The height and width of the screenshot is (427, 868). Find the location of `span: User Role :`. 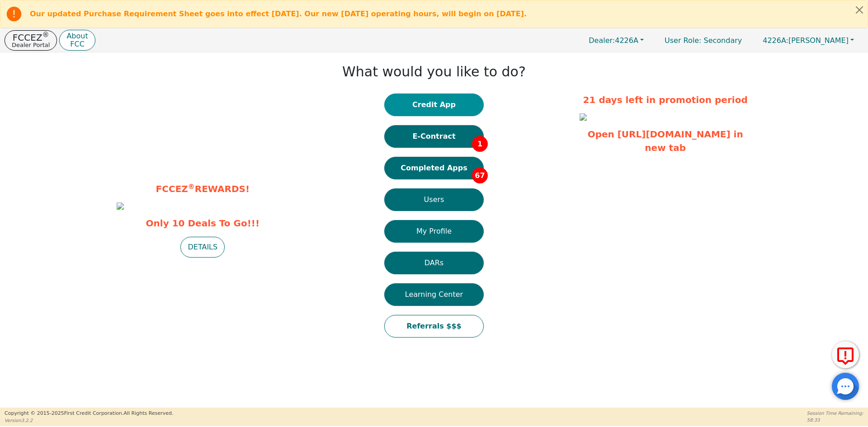

span: User Role : is located at coordinates (682, 40).